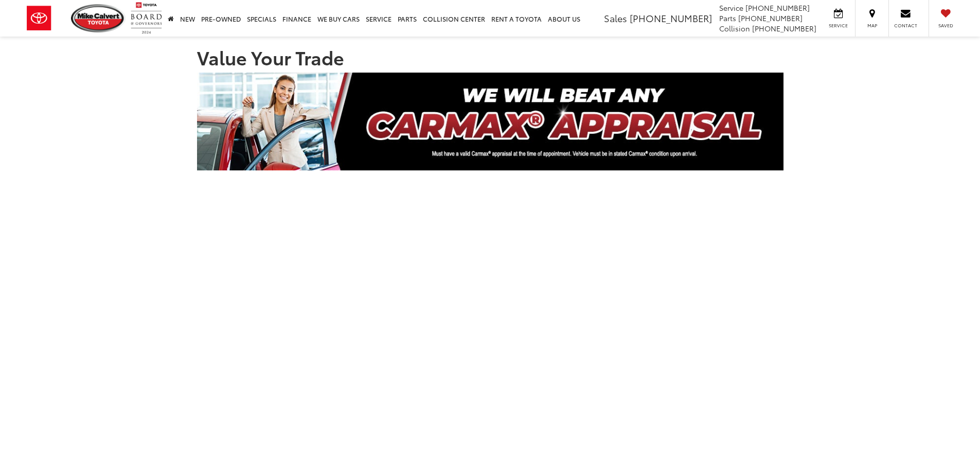  I want to click on span: Parts, so click(728, 18).